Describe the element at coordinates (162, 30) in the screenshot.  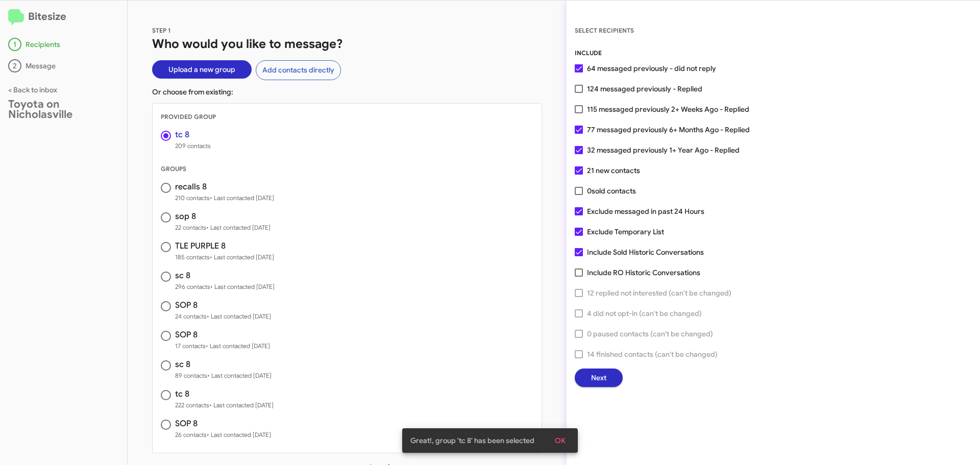
I see `span: STEP 1` at that location.